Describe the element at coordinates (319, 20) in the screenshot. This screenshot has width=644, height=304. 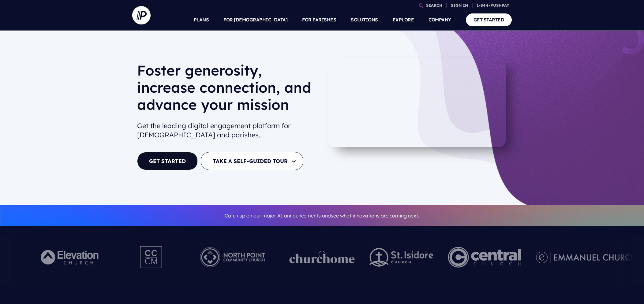
I see `a: FOR PARISHES` at that location.